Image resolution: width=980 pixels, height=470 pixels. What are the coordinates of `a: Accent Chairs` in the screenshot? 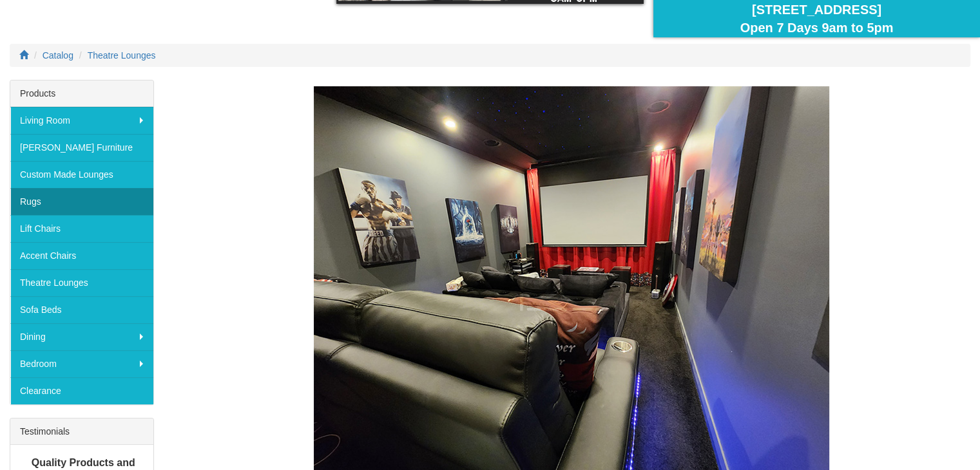 It's located at (82, 256).